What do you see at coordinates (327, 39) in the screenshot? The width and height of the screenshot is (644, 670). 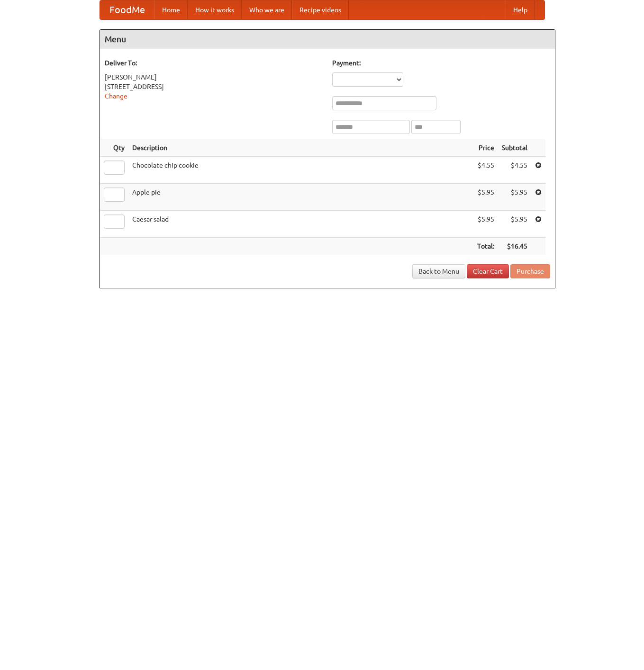 I see `h4: Menu` at bounding box center [327, 39].